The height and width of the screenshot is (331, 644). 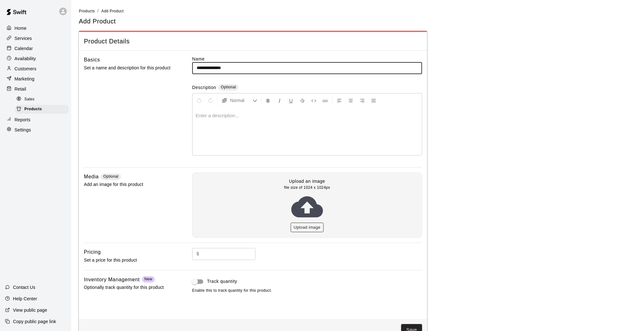 I want to click on h5: Add Product, so click(x=97, y=21).